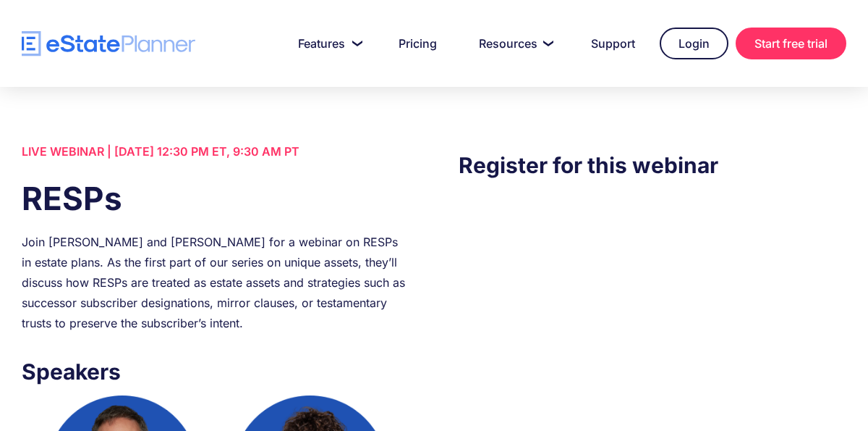 The image size is (868, 431). I want to click on a: Resources, so click(514, 44).